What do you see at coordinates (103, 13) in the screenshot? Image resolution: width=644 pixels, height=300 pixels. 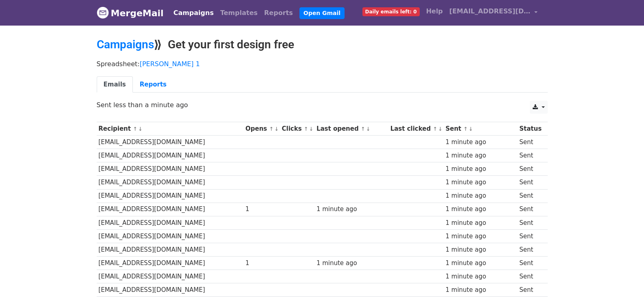 I see `img: MergeMail logo` at bounding box center [103, 13].